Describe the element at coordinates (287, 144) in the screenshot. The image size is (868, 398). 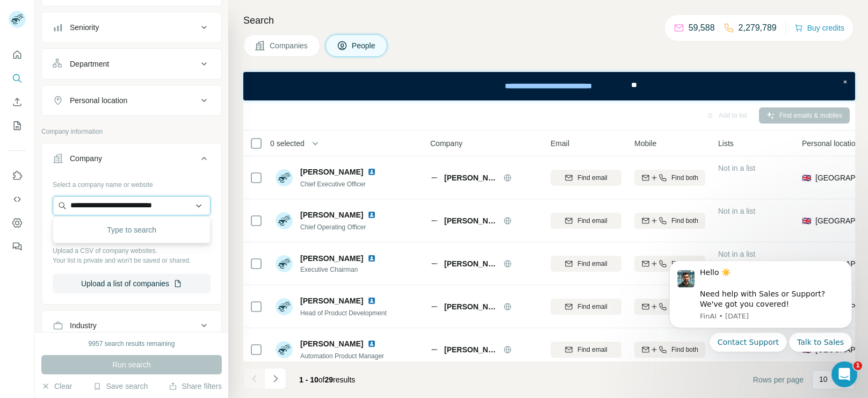
I see `span: 0 selected` at that location.